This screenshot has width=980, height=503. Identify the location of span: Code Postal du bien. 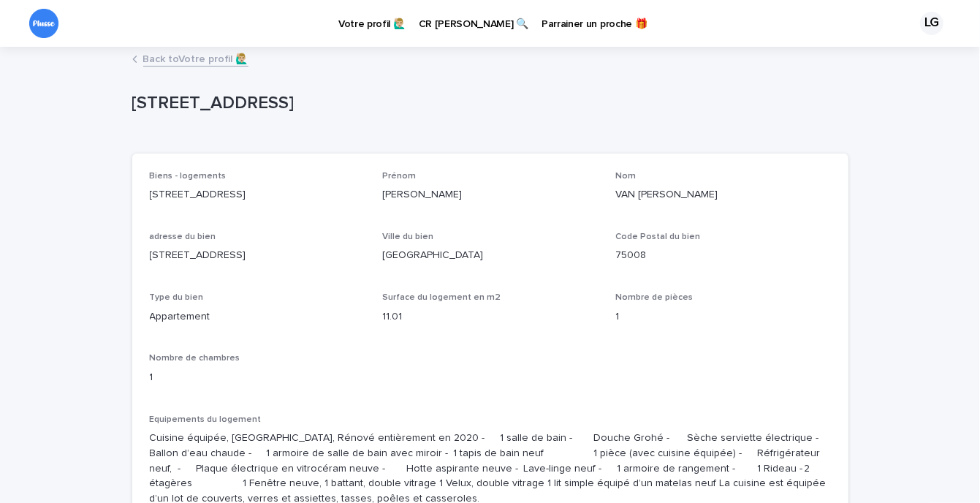
(658, 237).